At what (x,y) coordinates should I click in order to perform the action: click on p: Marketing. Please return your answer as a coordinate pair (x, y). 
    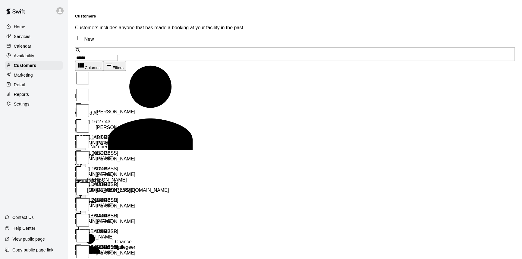
    Looking at the image, I should click on (23, 75).